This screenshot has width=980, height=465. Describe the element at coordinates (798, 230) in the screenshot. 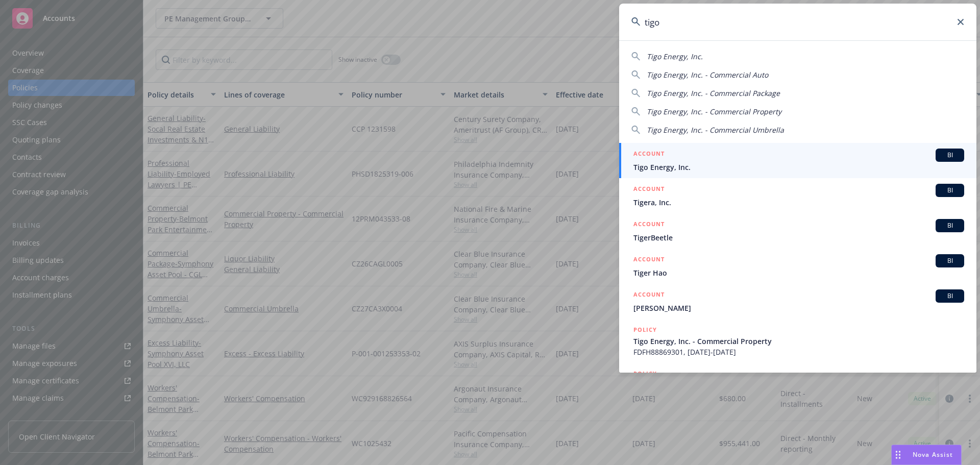

I see `a: ACCOUNTBITigerBeetle` at that location.